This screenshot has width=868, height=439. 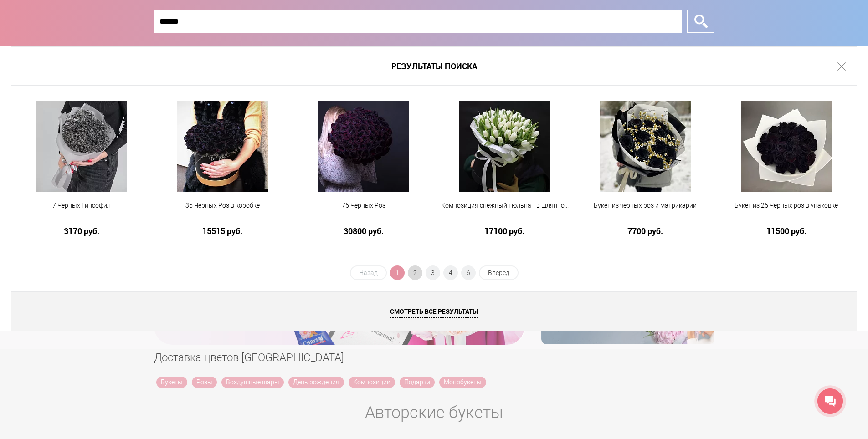 I want to click on img: Букет из 25 Чёрных роз в упаковке, so click(x=787, y=147).